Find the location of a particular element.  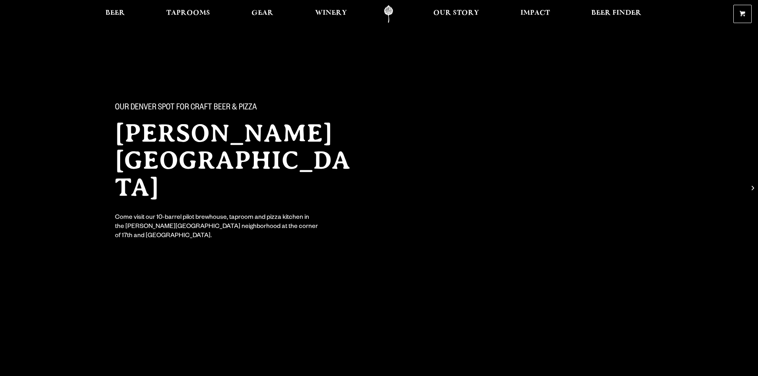

a: Beer is located at coordinates (115, 14).